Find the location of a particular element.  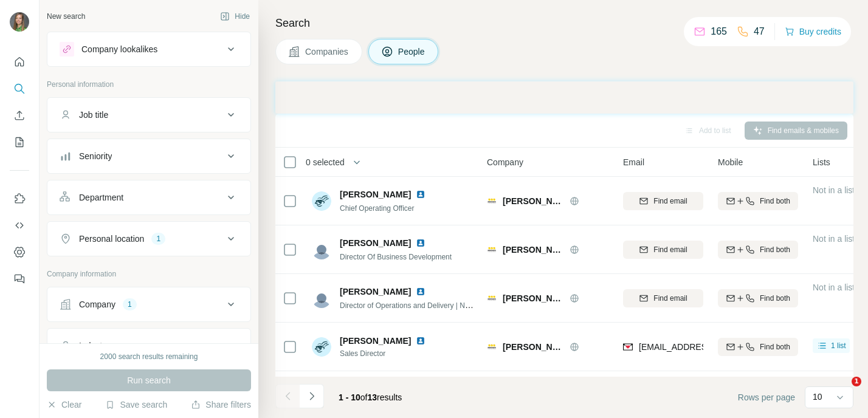

button: Navigate to next page is located at coordinates (312, 396).